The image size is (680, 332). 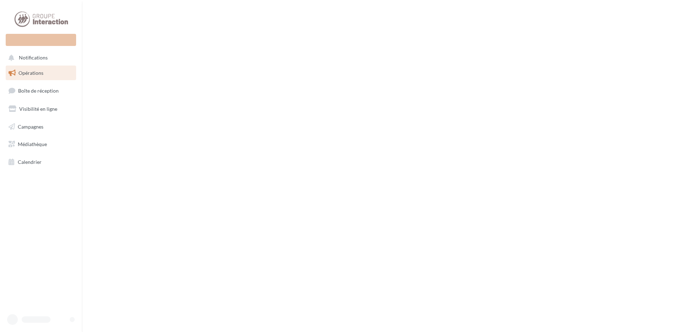 I want to click on a: Médiathèque, so click(x=41, y=144).